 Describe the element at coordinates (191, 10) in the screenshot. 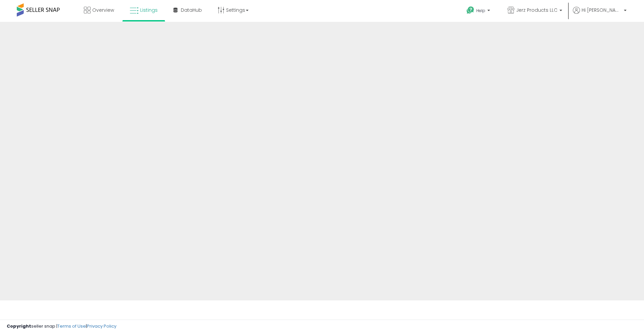

I see `span: DataHub` at that location.